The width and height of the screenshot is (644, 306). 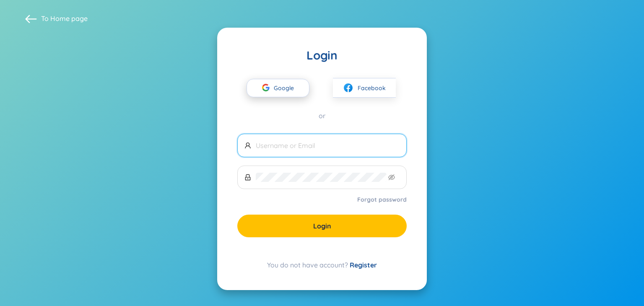 What do you see at coordinates (322, 226) in the screenshot?
I see `span: Login` at bounding box center [322, 226].